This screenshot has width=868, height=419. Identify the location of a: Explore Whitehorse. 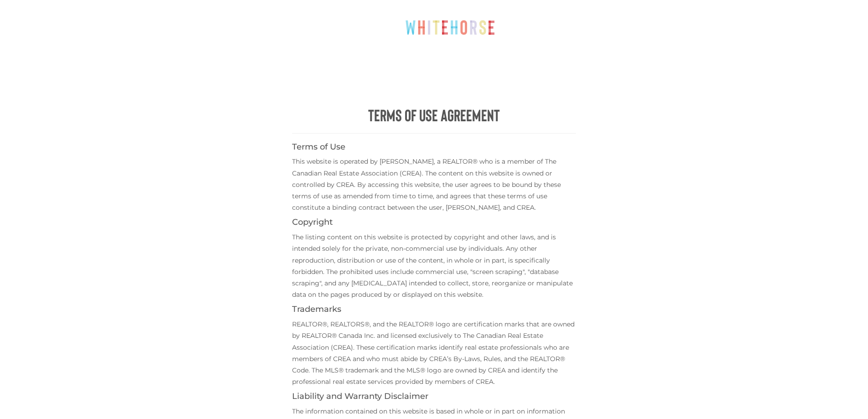
(314, 65).